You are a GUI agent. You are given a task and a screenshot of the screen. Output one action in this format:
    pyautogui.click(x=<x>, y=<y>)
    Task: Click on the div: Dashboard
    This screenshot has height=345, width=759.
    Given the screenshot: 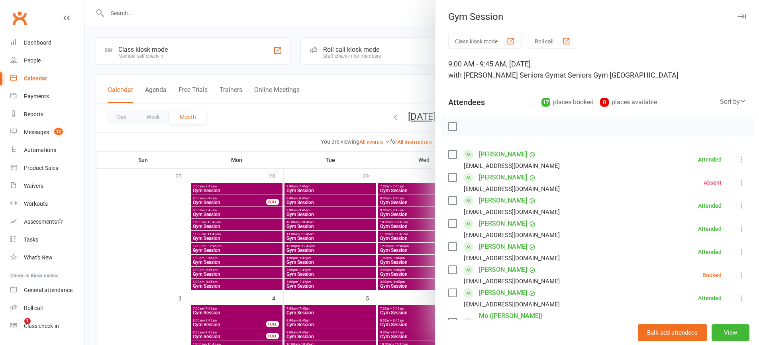 What is the action you would take?
    pyautogui.click(x=37, y=43)
    